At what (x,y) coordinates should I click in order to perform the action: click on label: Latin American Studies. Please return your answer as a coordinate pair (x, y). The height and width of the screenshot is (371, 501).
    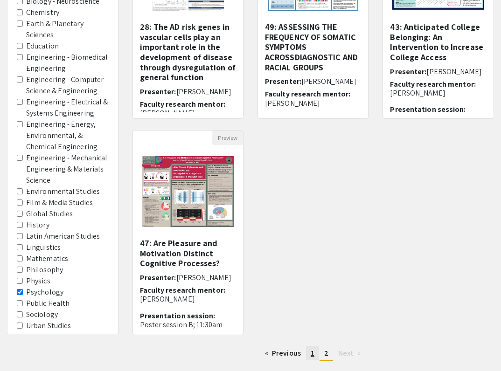
    Looking at the image, I should click on (63, 237).